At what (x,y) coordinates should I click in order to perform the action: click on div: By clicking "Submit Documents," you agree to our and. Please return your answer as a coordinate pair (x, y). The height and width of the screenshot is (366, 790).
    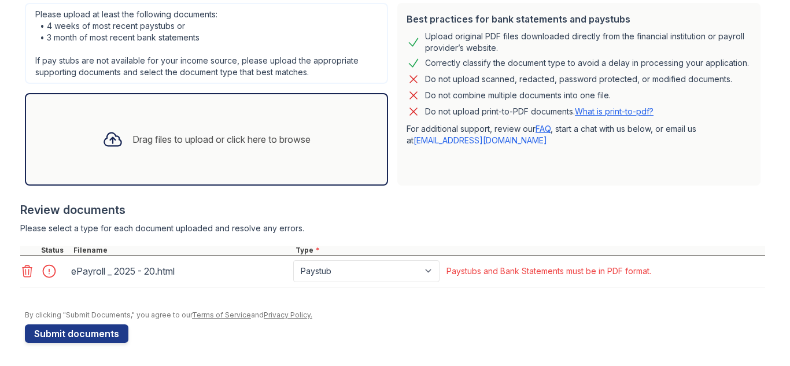
    Looking at the image, I should click on (395, 315).